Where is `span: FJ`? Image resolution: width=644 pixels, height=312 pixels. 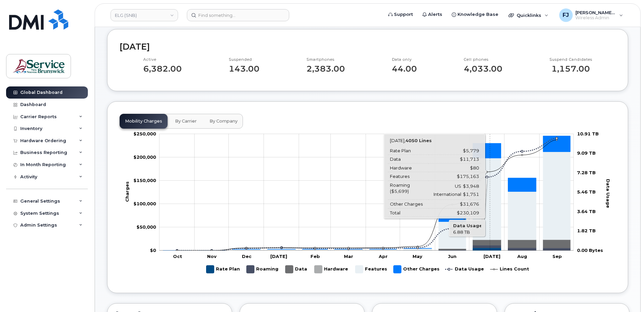
span: FJ is located at coordinates (565, 15).